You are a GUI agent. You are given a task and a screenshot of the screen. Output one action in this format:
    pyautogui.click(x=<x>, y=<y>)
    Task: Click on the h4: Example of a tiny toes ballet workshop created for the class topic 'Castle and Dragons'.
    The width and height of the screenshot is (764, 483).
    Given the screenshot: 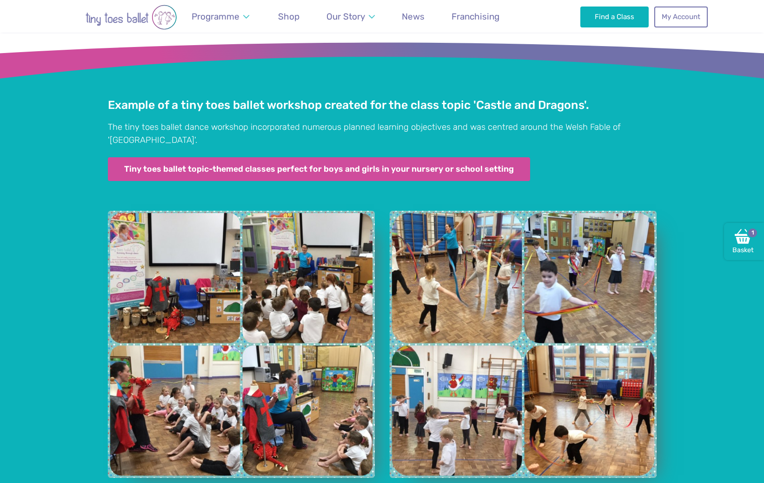 What is the action you would take?
    pyautogui.click(x=382, y=105)
    